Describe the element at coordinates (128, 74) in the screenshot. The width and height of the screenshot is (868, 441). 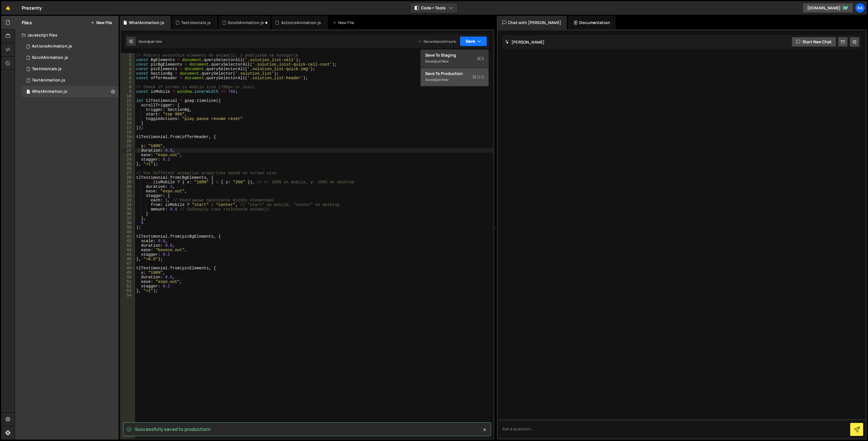
I see `div: 5` at that location.